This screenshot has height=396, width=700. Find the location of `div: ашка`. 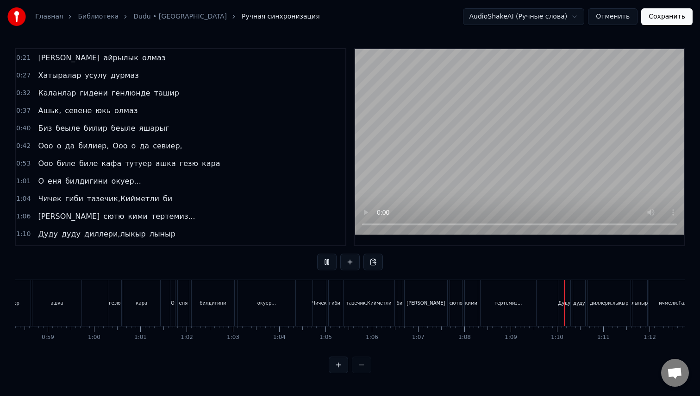

div: ашка is located at coordinates (57, 302).